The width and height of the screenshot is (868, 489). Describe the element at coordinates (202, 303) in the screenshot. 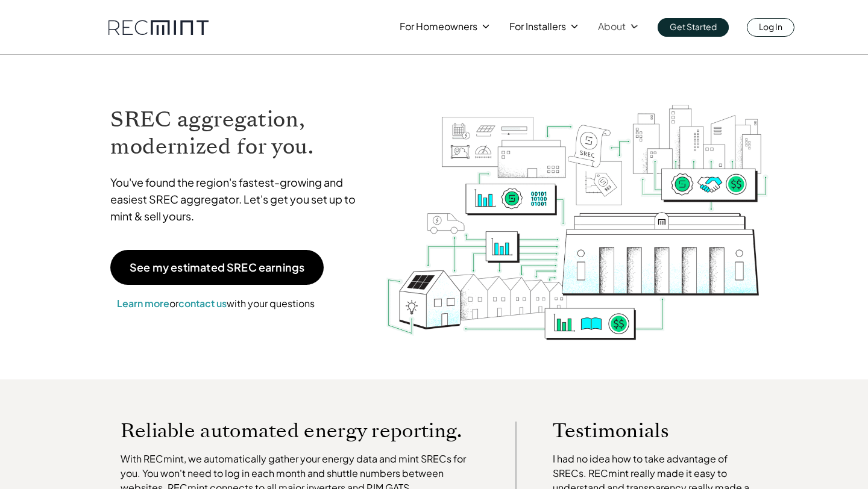

I see `span: contact us` at that location.